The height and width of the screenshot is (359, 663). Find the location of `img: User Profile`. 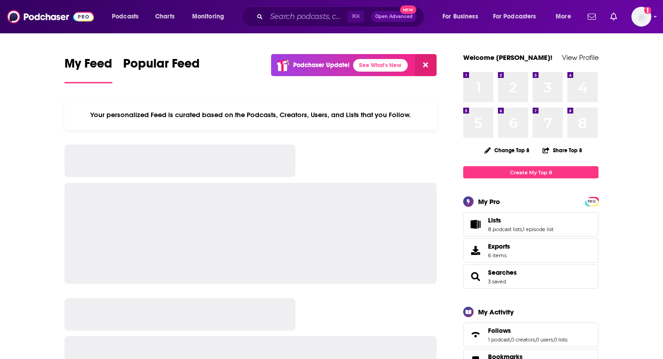

img: User Profile is located at coordinates (641, 17).